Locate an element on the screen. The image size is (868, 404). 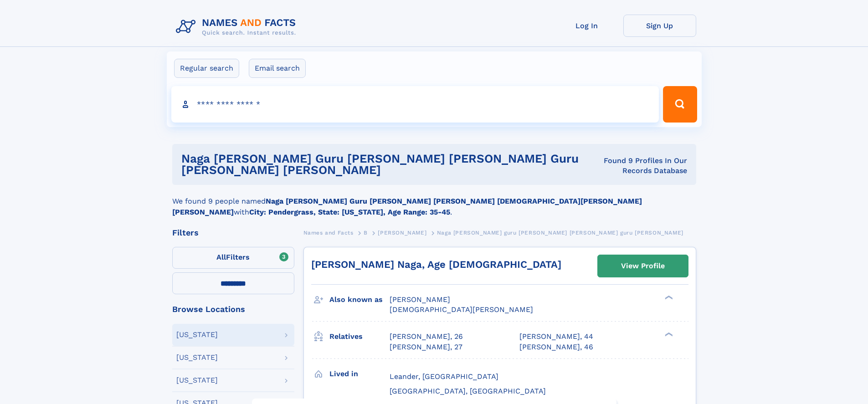
h3: Relatives is located at coordinates (360, 336).